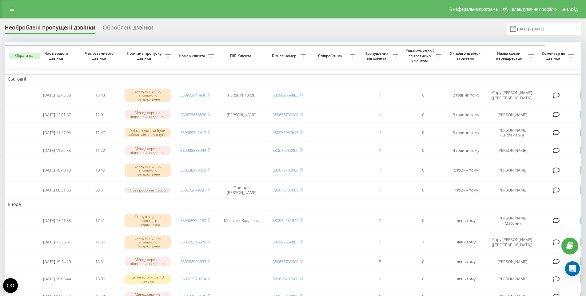  Describe the element at coordinates (573, 269) in the screenshot. I see `div: Open Intercom Messenger` at that location.